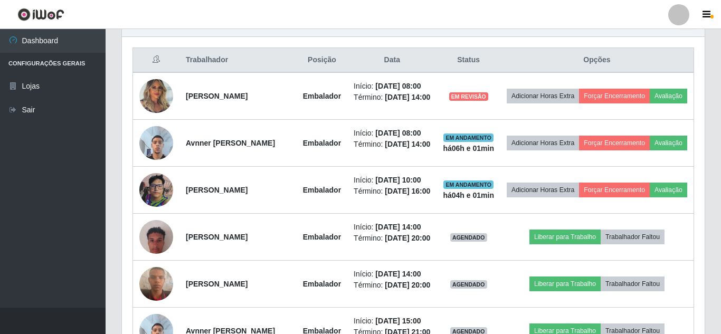 This screenshot has height=334, width=721. I want to click on img: 1756131999333.jpeg, so click(156, 190).